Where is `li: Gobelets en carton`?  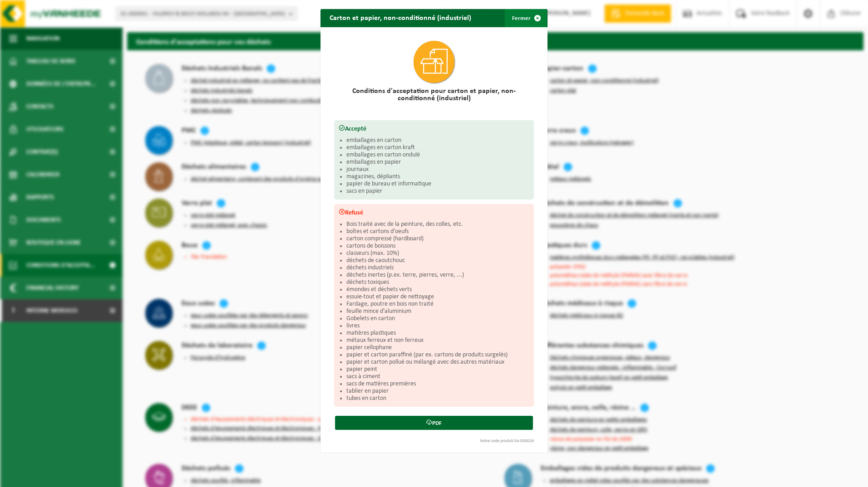 li: Gobelets en carton is located at coordinates (438, 319).